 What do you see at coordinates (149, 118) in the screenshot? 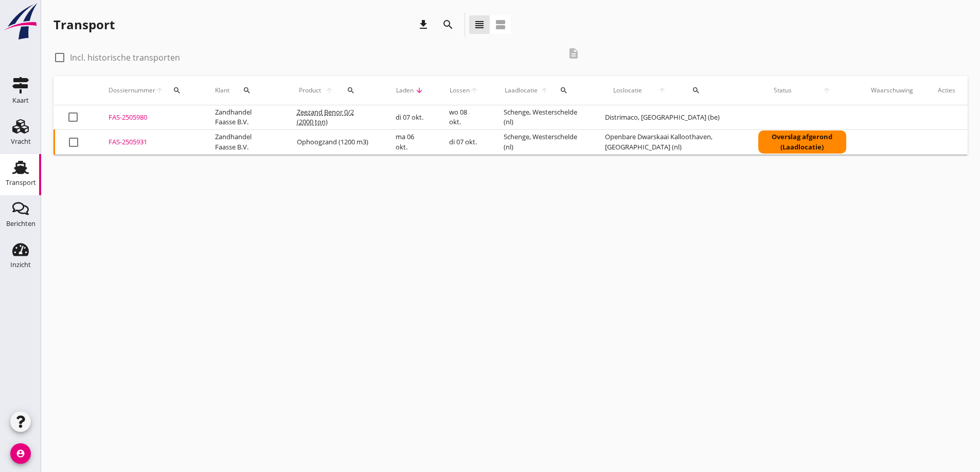
I see `div: FAS-2505980` at bounding box center [149, 118].